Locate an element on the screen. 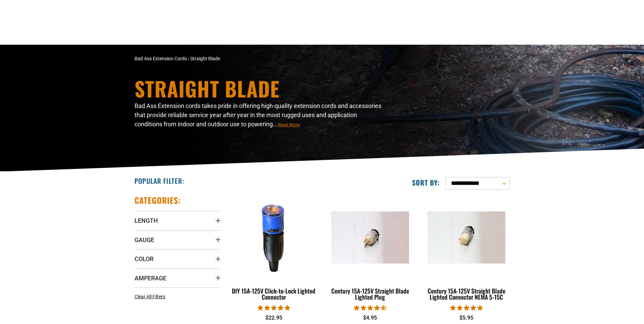  span: Bad Ass Extension cords takes pride in offering high-quality extension cords and accessories that... is located at coordinates (258, 115).